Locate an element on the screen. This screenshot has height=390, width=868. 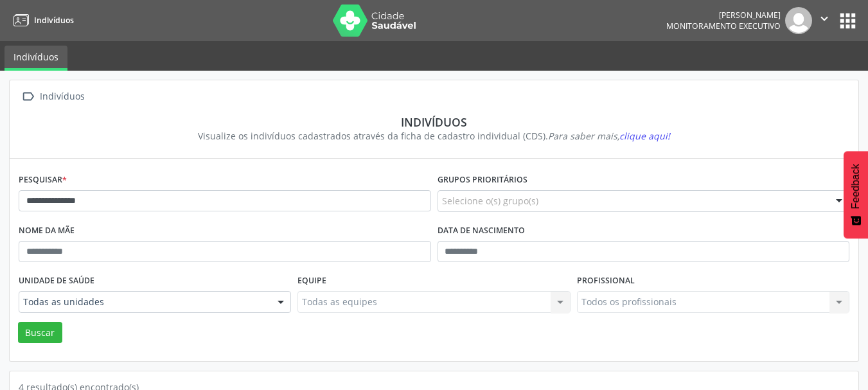
label: Grupos prioritários is located at coordinates (483, 180).